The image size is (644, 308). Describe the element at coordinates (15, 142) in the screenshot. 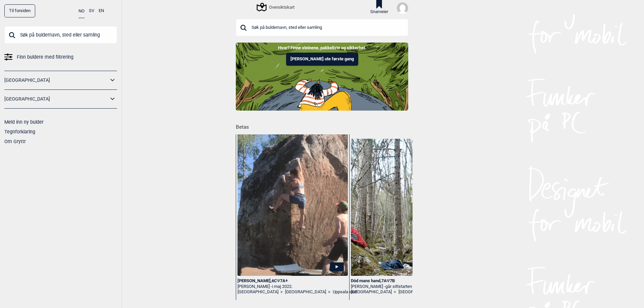

I see `a: Om Gryttr` at that location.